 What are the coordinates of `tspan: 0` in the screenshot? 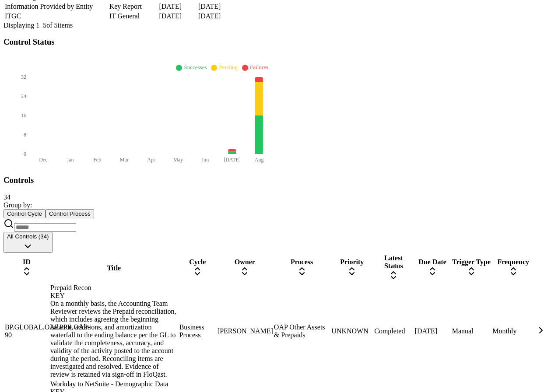 It's located at (25, 154).